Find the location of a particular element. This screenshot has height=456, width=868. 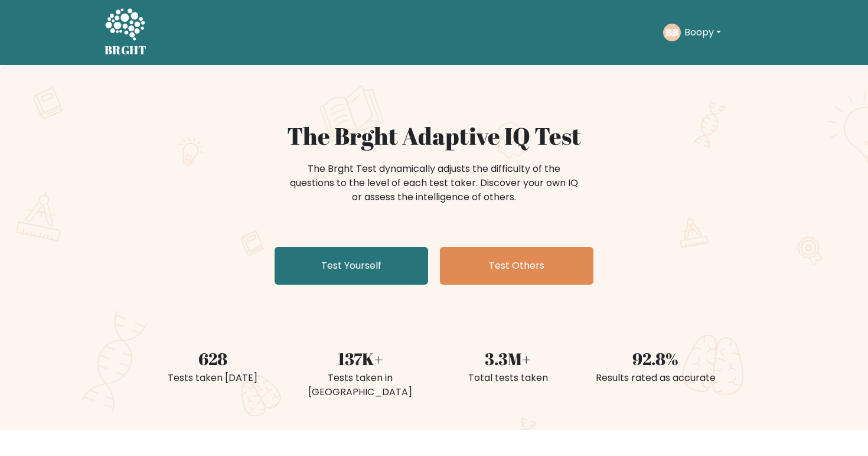

a: Test Others is located at coordinates (517, 266).